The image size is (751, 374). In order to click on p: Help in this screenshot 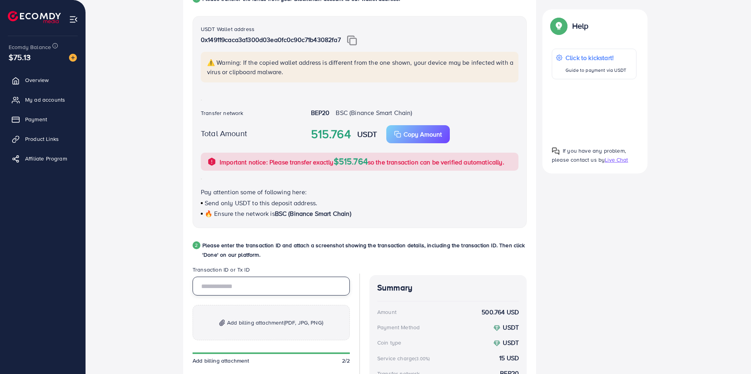, I will do `click(580, 26)`.